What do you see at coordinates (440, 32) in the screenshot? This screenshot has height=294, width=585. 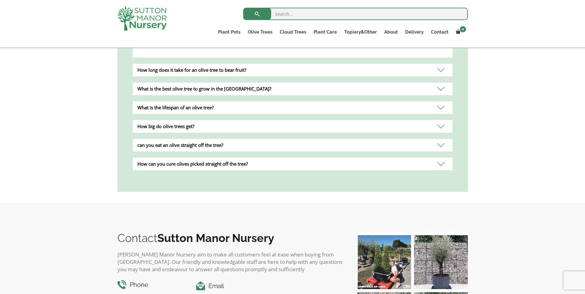 I see `a: Contact` at bounding box center [440, 32].